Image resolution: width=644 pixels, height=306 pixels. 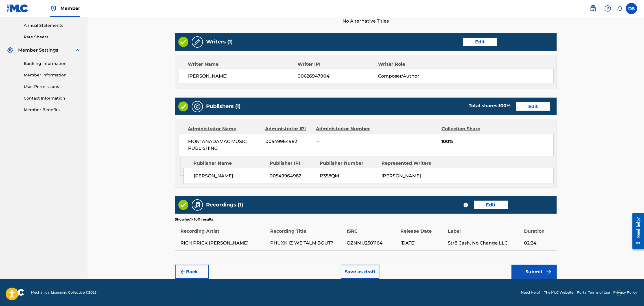 I want to click on span: 100 %, so click(x=505, y=105).